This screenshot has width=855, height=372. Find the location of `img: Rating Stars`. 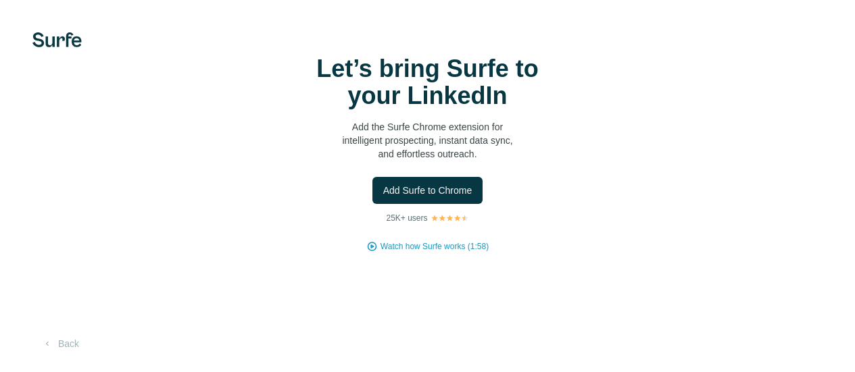

img: Rating Stars is located at coordinates (449, 218).